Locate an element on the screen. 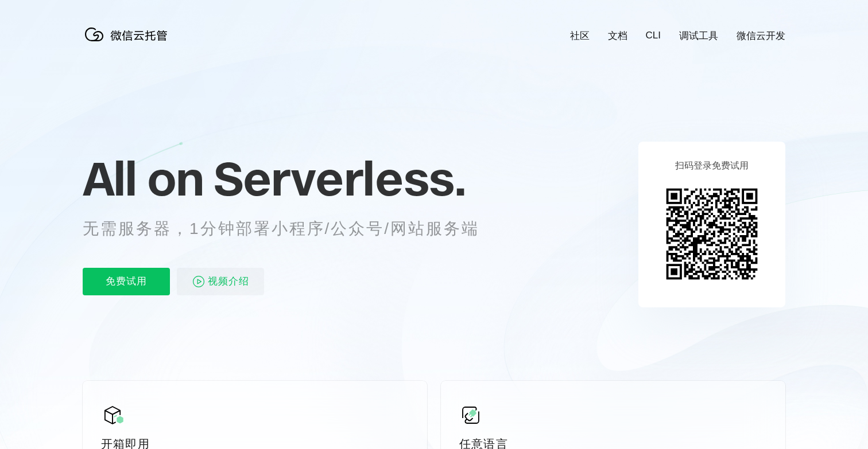  img: 微信云托管 is located at coordinates (128, 35).